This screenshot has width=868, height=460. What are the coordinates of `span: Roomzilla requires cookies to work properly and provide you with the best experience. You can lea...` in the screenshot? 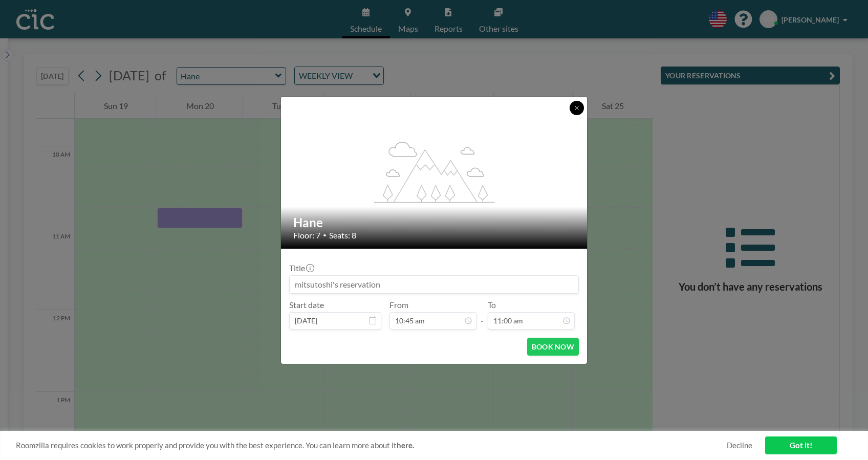 It's located at (371, 445).